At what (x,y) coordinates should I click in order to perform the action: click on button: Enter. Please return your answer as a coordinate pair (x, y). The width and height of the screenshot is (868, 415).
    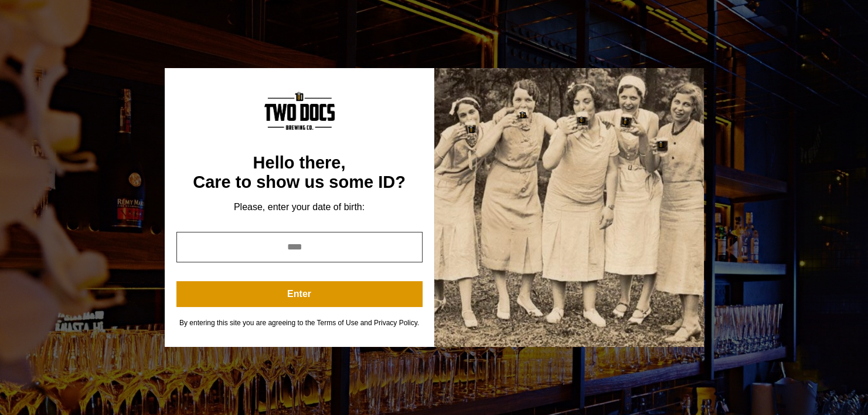
    Looking at the image, I should click on (299, 294).